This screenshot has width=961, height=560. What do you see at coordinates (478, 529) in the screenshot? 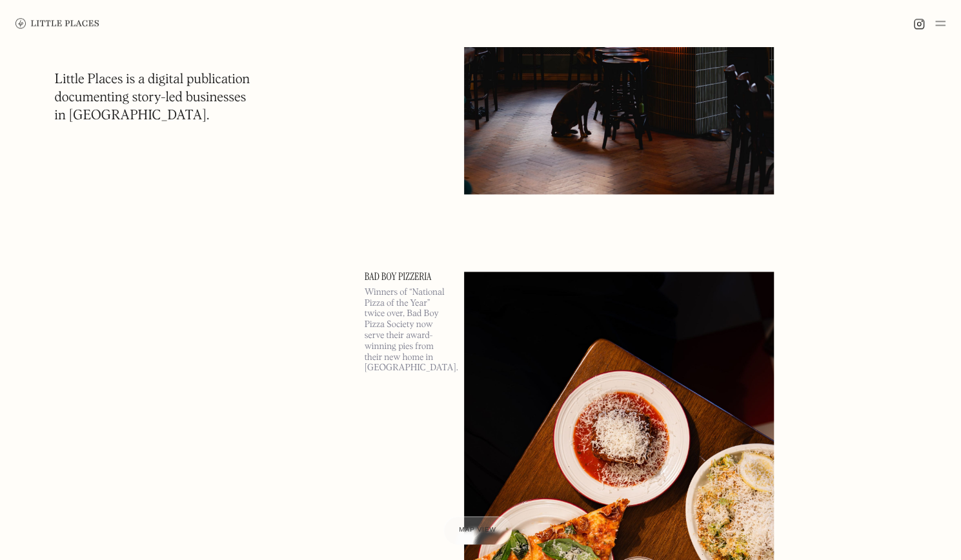
I see `span: Map view` at bounding box center [478, 529].